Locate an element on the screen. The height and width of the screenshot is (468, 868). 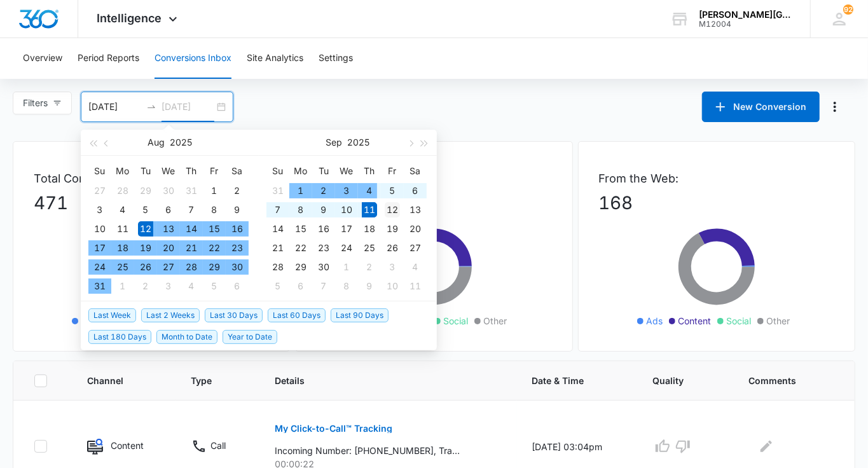
td: 2025-09-28 is located at coordinates (278, 267).